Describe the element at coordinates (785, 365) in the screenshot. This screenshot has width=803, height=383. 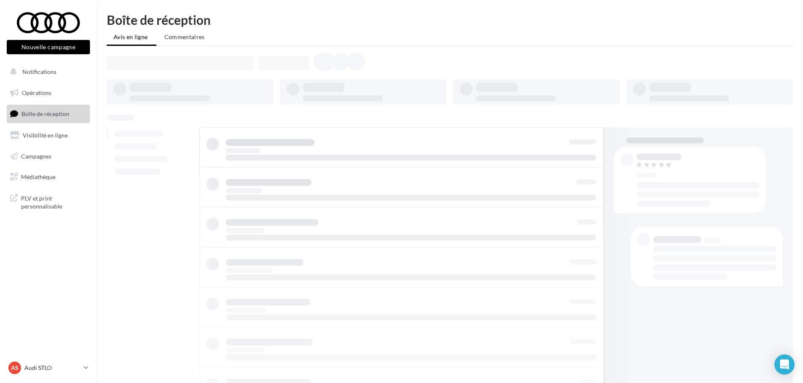
I see `div: Open Intercom Messenger` at that location.